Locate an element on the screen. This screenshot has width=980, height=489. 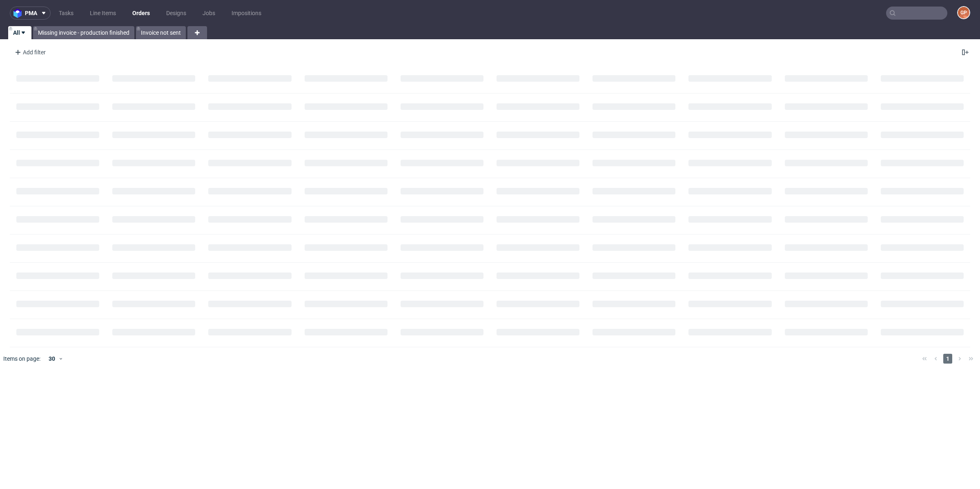
span: Items on page: is located at coordinates (22, 359).